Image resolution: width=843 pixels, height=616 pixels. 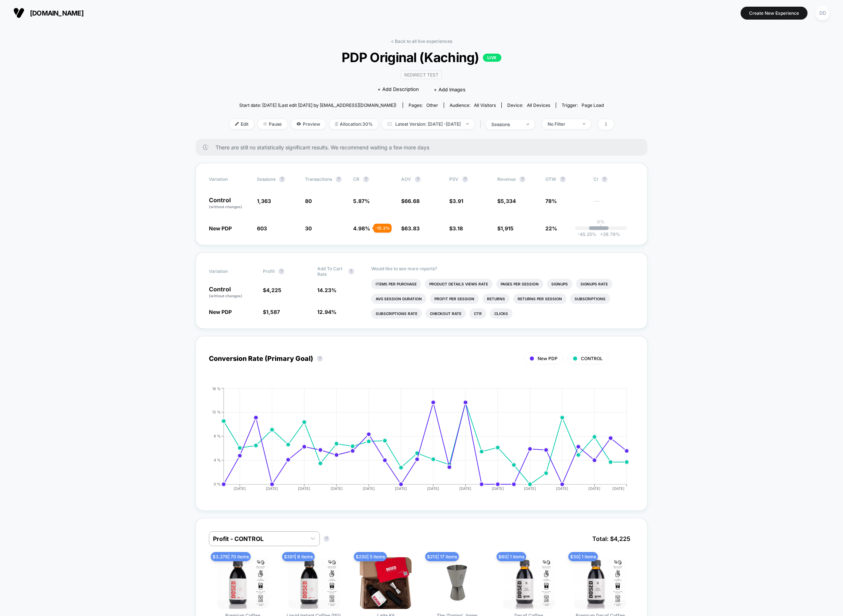 I want to click on img: Premium Decaf Coffee Concentrate, so click(x=600, y=583).